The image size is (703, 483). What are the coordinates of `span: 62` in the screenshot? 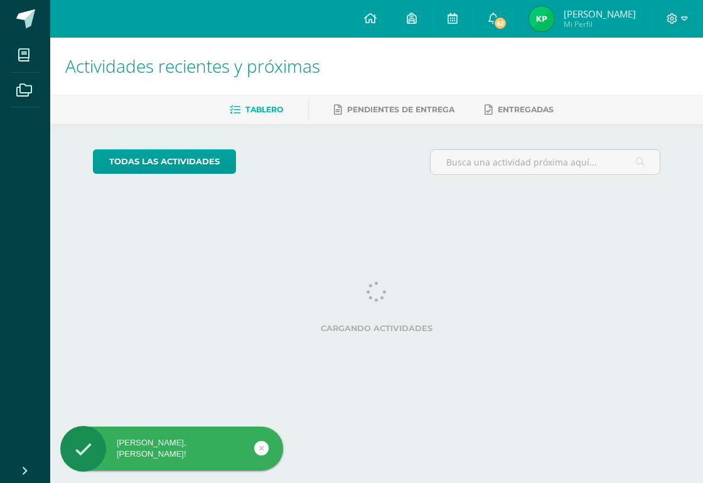 It's located at (500, 23).